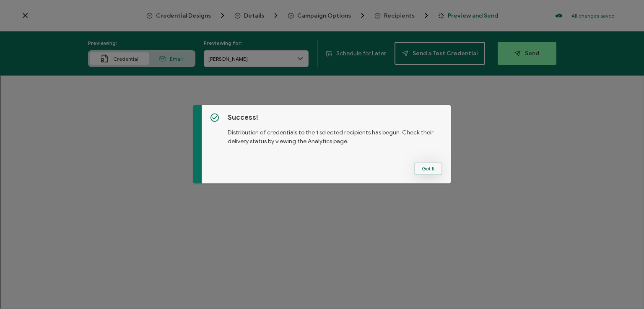 The image size is (644, 309). Describe the element at coordinates (322, 144) in the screenshot. I see `div: dialog` at that location.